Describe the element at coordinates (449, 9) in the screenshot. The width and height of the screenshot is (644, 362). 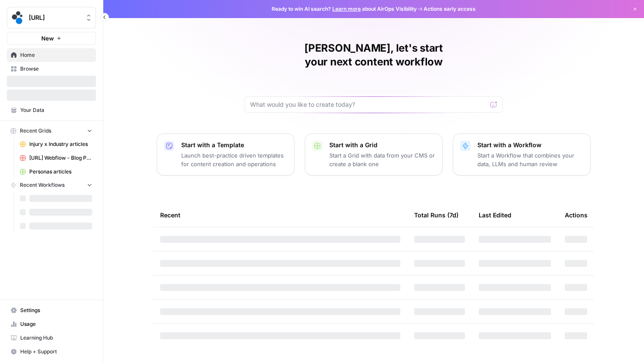
I see `span: Actions early access` at that location.